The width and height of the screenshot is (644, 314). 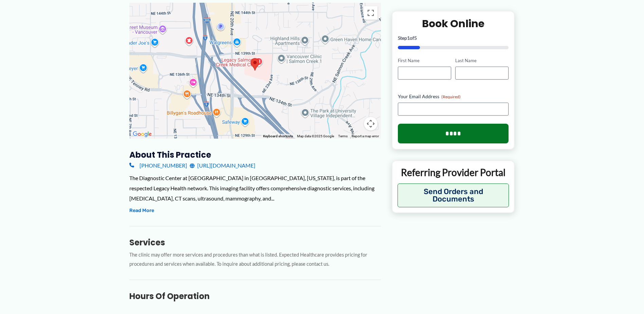 I want to click on h3: About this practice, so click(x=255, y=154).